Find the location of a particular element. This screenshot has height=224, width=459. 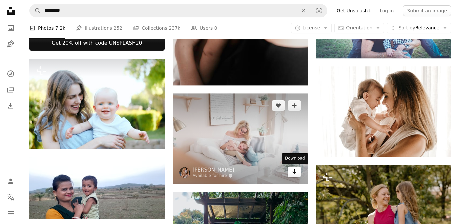

button: Sort byRelevance is located at coordinates (419, 28).